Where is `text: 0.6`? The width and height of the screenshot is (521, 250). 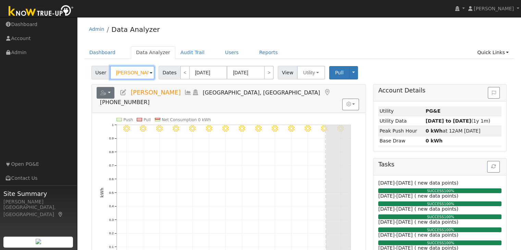 text: 0.6 is located at coordinates (111, 179).